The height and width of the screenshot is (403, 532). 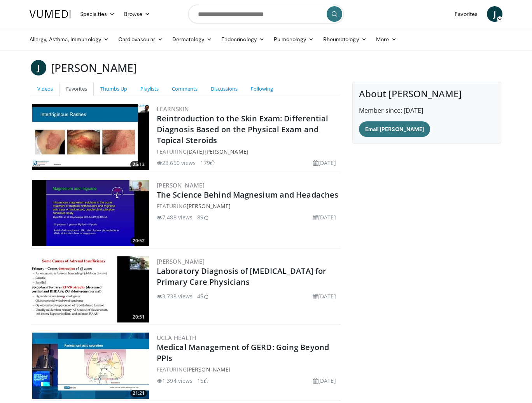 What do you see at coordinates (91, 213) in the screenshot?
I see `img: 6ee4b01d-3379-4678-8287-e03ad5f5300f.300x170_q85_crop-smart_upscale.jpg` at bounding box center [91, 213].